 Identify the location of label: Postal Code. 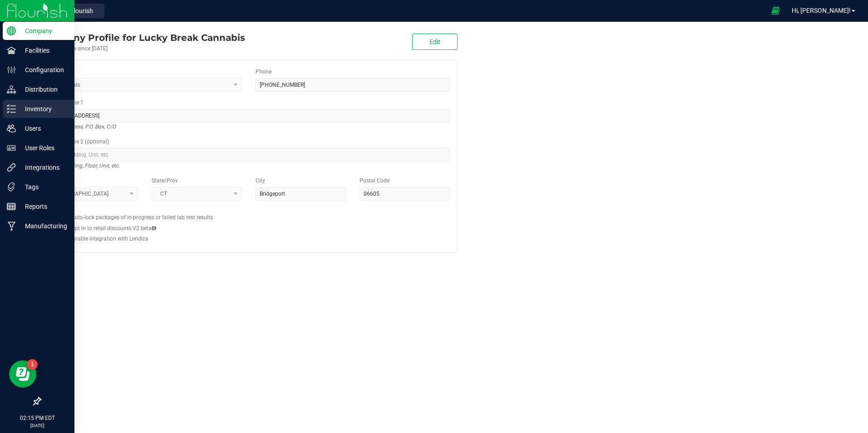
(374, 181).